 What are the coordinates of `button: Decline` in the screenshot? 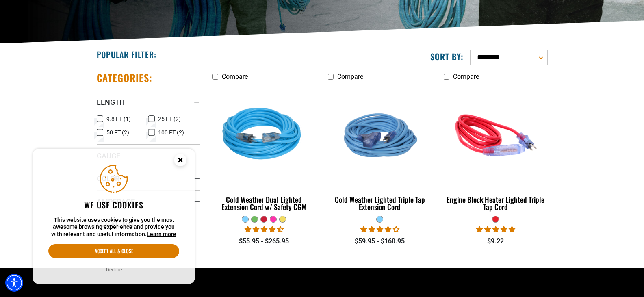 It's located at (114, 269).